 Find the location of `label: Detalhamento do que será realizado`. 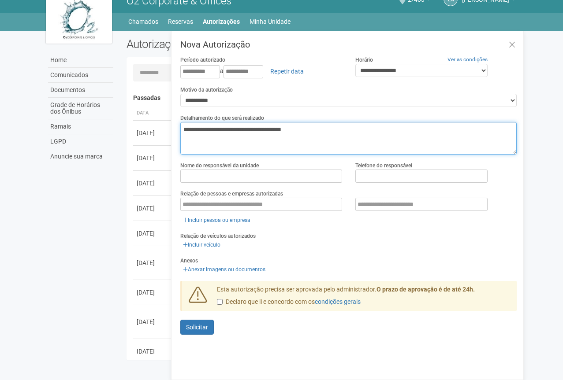

label: Detalhamento do que será realizado is located at coordinates (222, 118).